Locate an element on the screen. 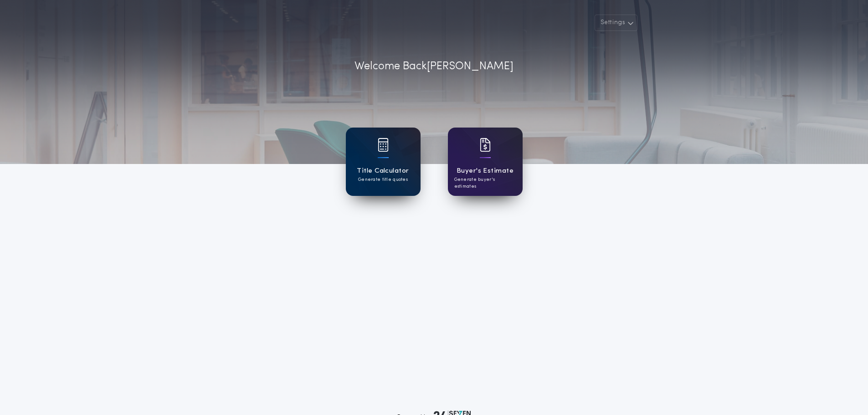 The height and width of the screenshot is (415, 868). h1: Title Calculator is located at coordinates (383, 171).